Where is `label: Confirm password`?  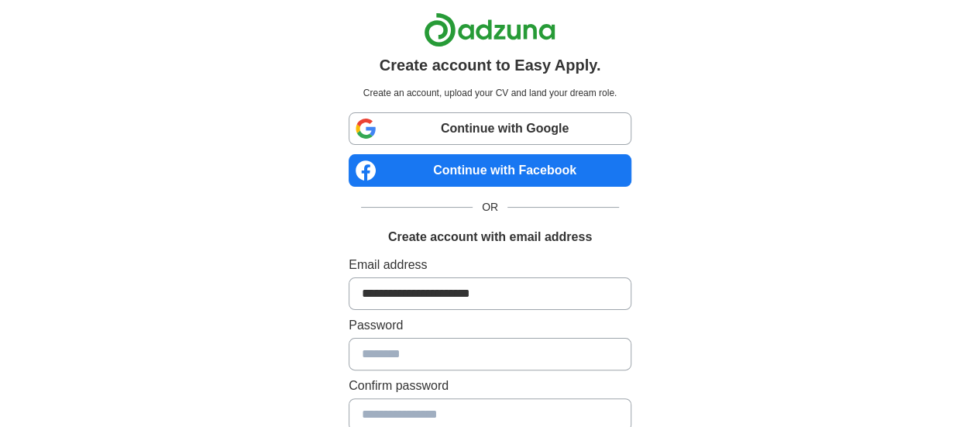 label: Confirm password is located at coordinates (490, 386).